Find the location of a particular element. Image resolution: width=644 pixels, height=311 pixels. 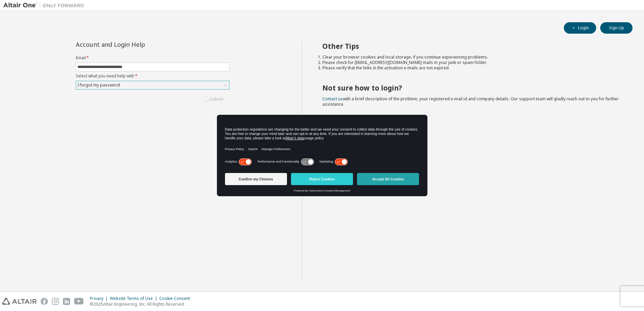

div: Account and Login Help is located at coordinates (137, 44).